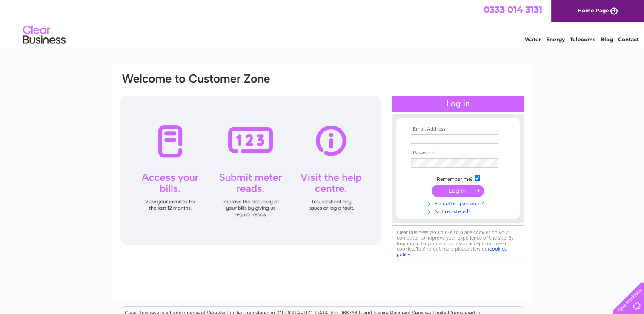  I want to click on th: Email Address:, so click(458, 129).